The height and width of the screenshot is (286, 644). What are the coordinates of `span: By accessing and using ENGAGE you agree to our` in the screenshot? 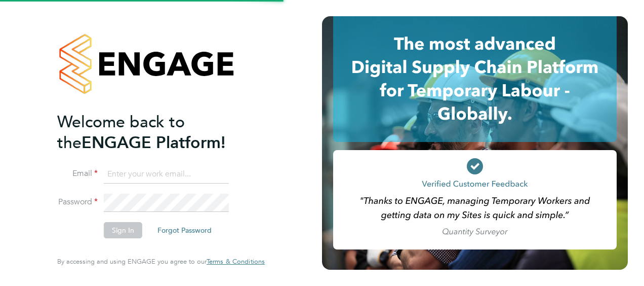 It's located at (161, 261).